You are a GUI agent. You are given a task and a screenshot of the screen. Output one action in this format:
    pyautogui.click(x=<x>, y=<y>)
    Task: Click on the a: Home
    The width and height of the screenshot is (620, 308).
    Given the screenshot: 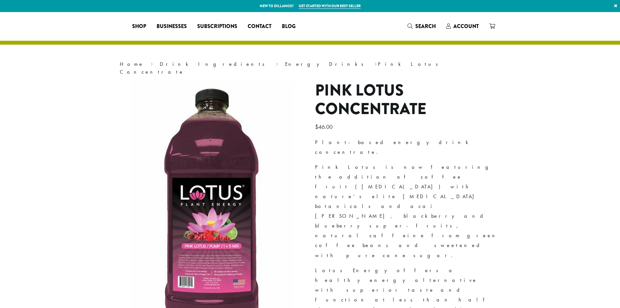 What is the action you would take?
    pyautogui.click(x=132, y=64)
    